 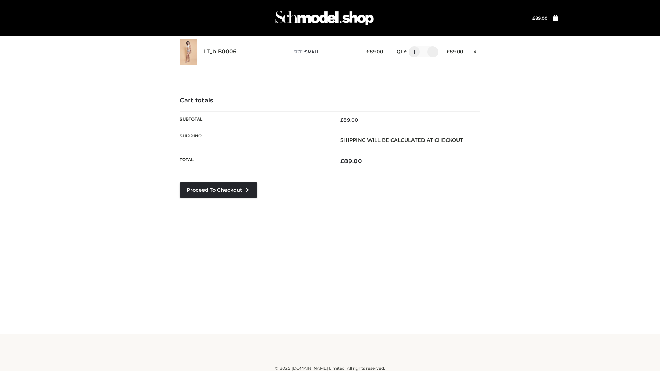 I want to click on strong: Shipping will be calculated at checkout, so click(x=401, y=140).